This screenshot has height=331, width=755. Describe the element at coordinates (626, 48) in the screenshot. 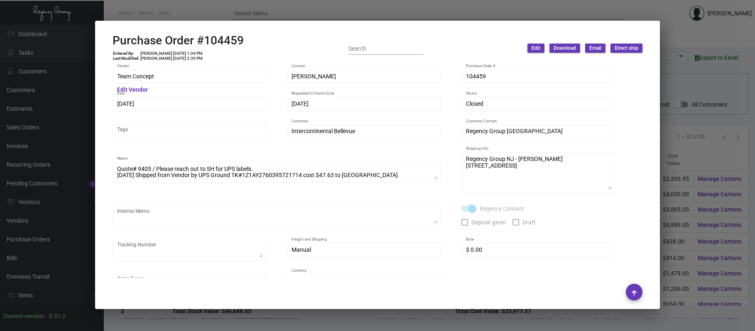

I see `button: Direct ship` at that location.